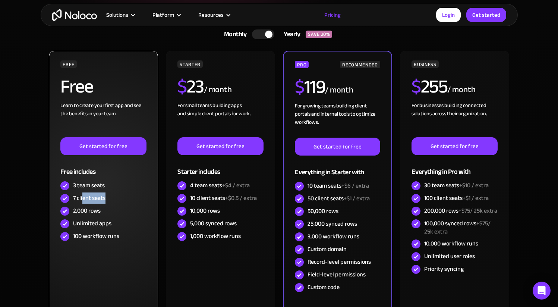 The image size is (558, 307). I want to click on div: 100,000 synced rows, so click(461, 227).